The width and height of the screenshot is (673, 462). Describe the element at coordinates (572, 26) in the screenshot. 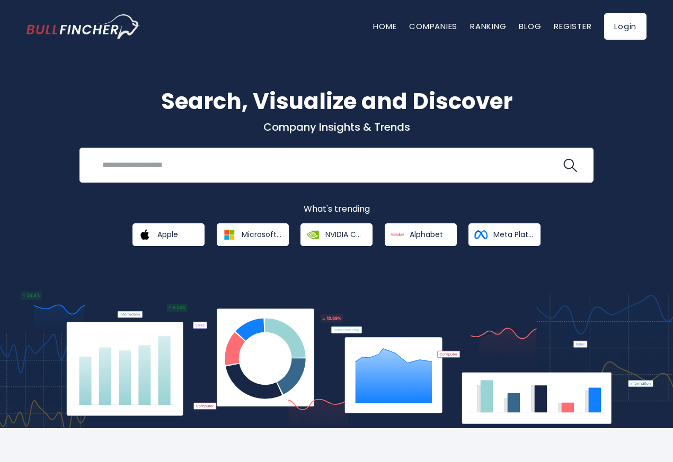

I see `a: Register` at that location.